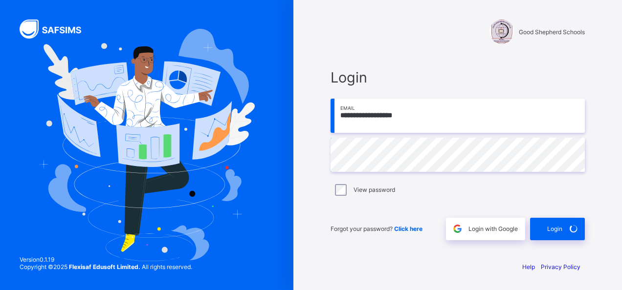  What do you see at coordinates (105, 267) in the screenshot?
I see `strong: Flexisaf Edusoft Limited.` at bounding box center [105, 267].